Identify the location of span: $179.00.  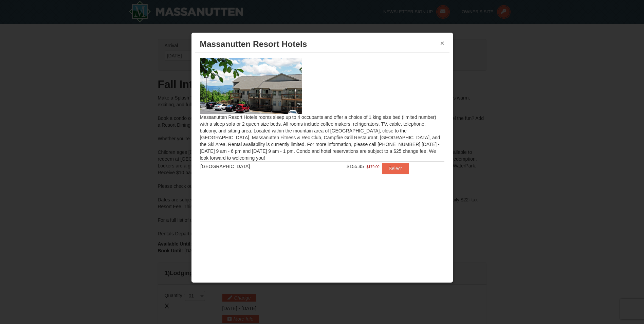
(373, 167).